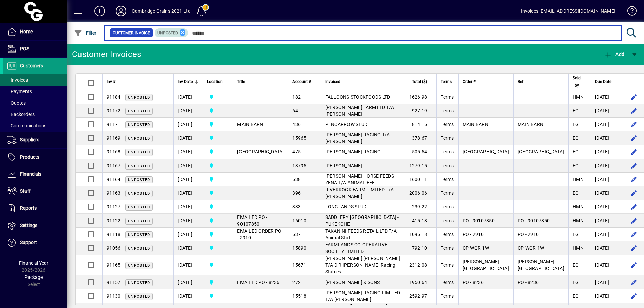 The width and height of the screenshot is (644, 308). I want to click on span: POS, so click(25, 48).